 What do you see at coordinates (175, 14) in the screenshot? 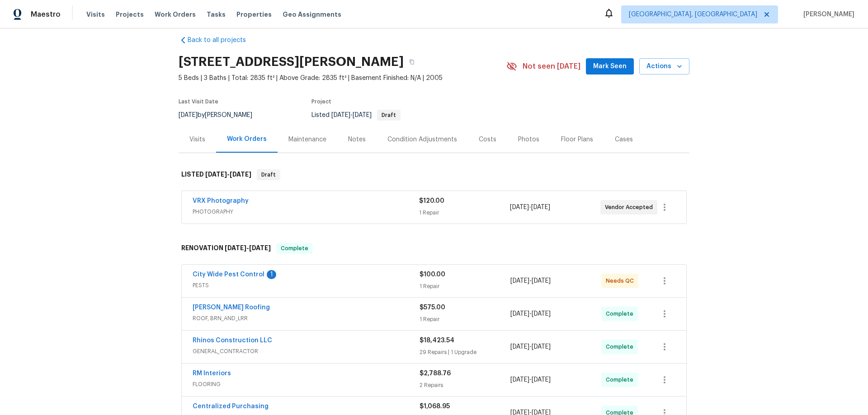
I see `span: Work Orders` at bounding box center [175, 14].